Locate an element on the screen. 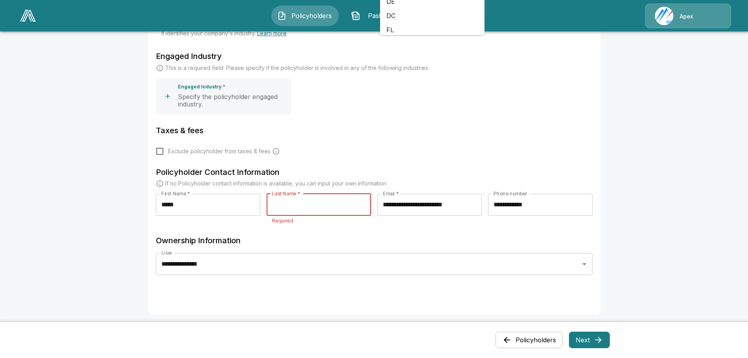 This screenshot has height=358, width=748. button: Next is located at coordinates (589, 340).